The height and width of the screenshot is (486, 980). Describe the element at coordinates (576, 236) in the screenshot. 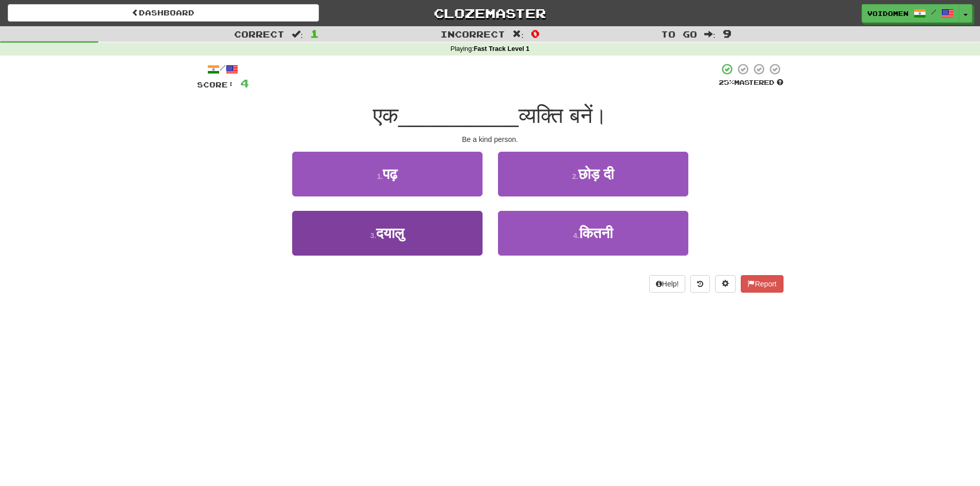

I see `small: 4 .` at that location.